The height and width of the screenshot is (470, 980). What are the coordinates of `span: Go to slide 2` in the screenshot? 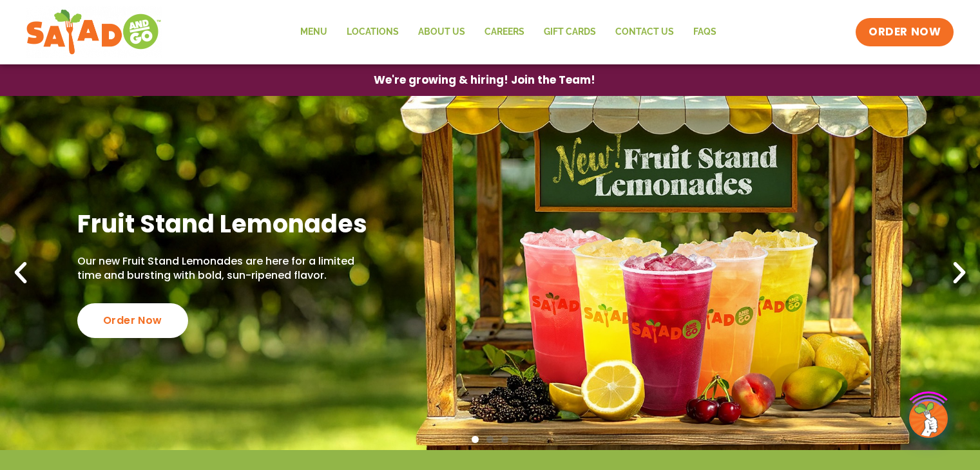 It's located at (490, 439).